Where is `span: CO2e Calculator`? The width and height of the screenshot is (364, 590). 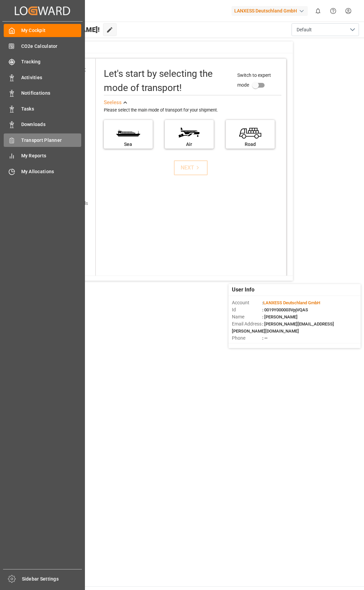
span: CO2e Calculator is located at coordinates (51, 46).